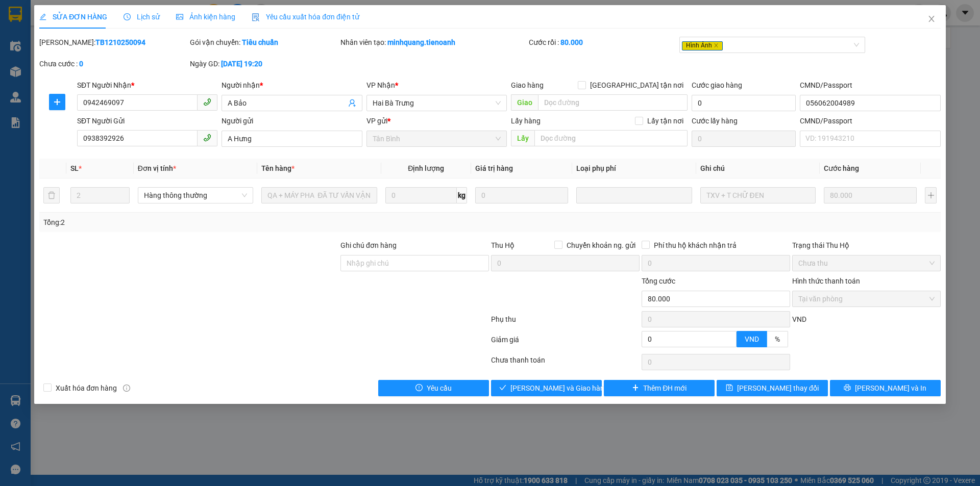  Describe the element at coordinates (527, 85) in the screenshot. I see `span: Giao hàng` at that location.